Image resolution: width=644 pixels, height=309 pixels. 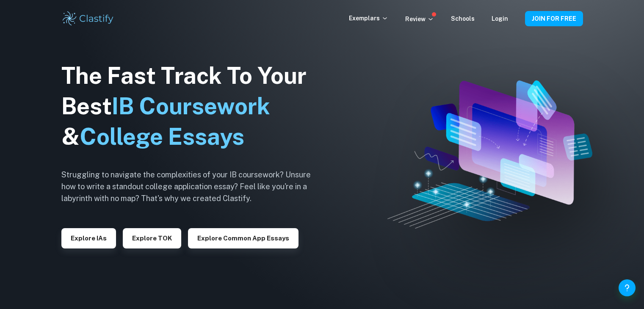 I want to click on button: Explore TOK, so click(x=152, y=238).